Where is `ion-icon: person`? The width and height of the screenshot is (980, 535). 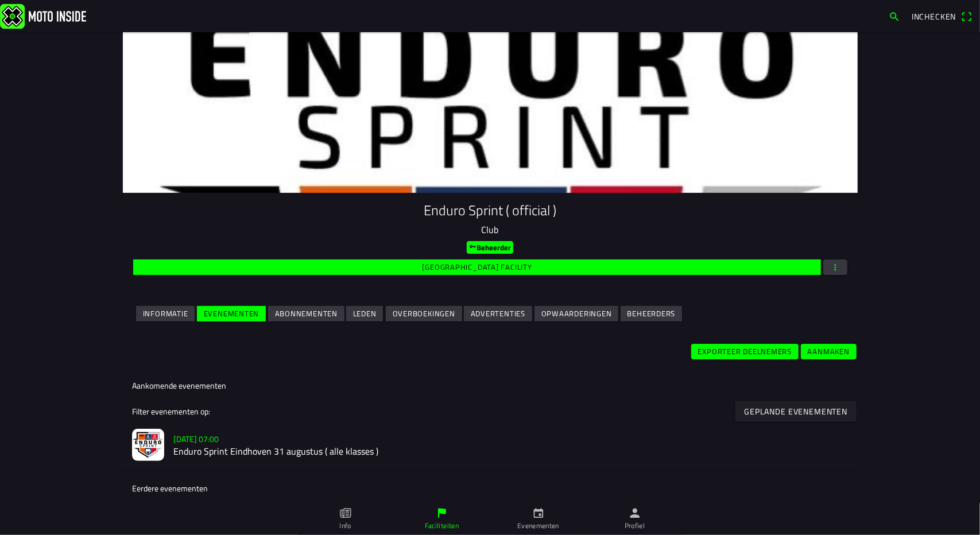 ion-icon: person is located at coordinates (635, 513).